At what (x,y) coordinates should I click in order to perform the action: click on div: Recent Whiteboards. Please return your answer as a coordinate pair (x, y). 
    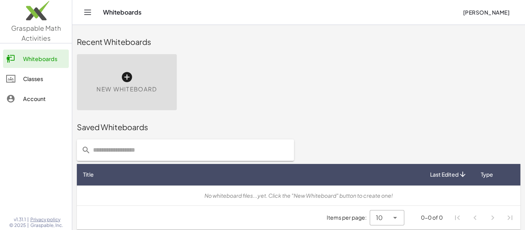
    Looking at the image, I should click on (298, 42).